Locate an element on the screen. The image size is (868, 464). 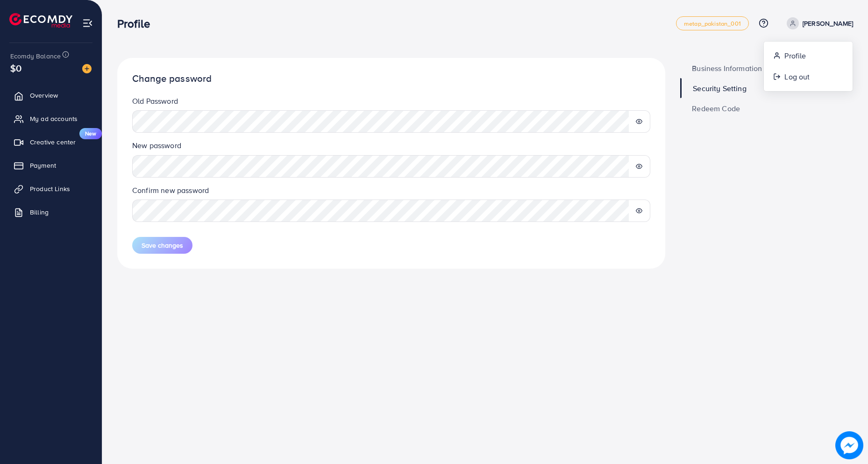
legend: Old Password is located at coordinates (392, 103).